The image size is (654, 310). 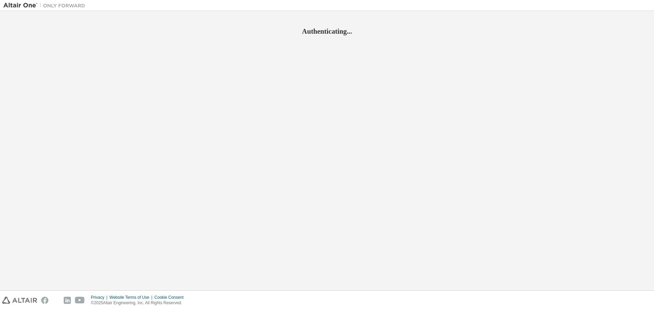 What do you see at coordinates (67, 300) in the screenshot?
I see `img: linkedin.svg` at bounding box center [67, 300].